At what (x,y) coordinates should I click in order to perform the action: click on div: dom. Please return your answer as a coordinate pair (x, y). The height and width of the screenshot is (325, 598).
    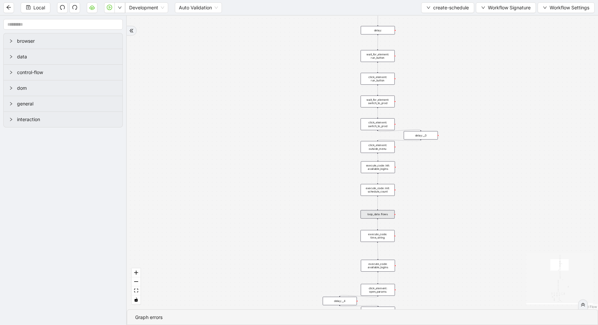
    Looking at the image, I should click on (63, 88).